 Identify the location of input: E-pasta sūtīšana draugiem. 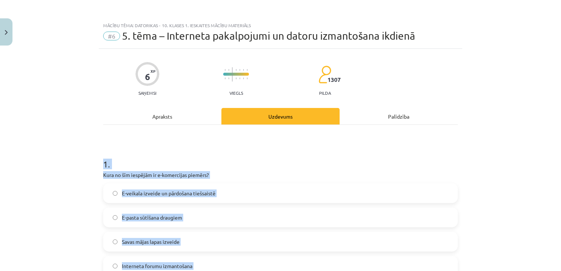
(115, 217).